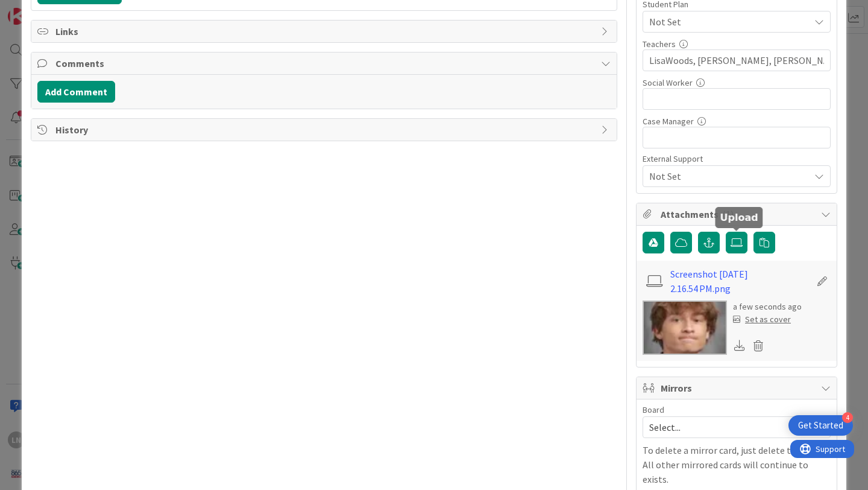 The image size is (868, 490). What do you see at coordinates (848, 418) in the screenshot?
I see `div: 4` at bounding box center [848, 418].